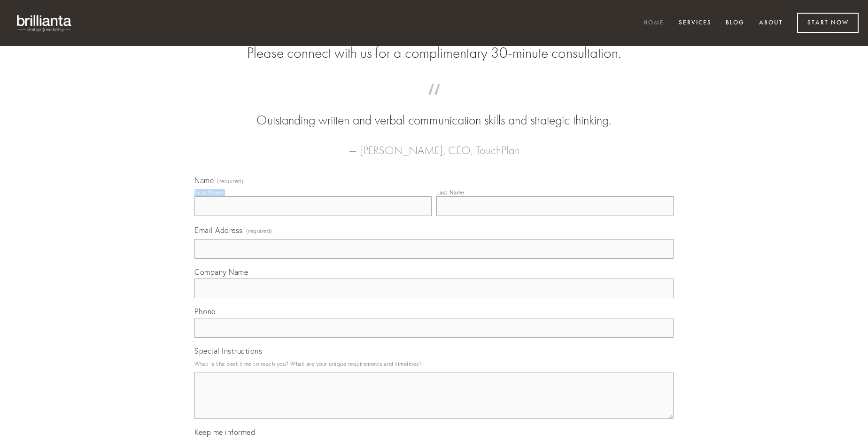 Image resolution: width=868 pixels, height=441 pixels. Describe the element at coordinates (44, 23) in the screenshot. I see `img: brillianta - research, strategy, marketing` at that location.